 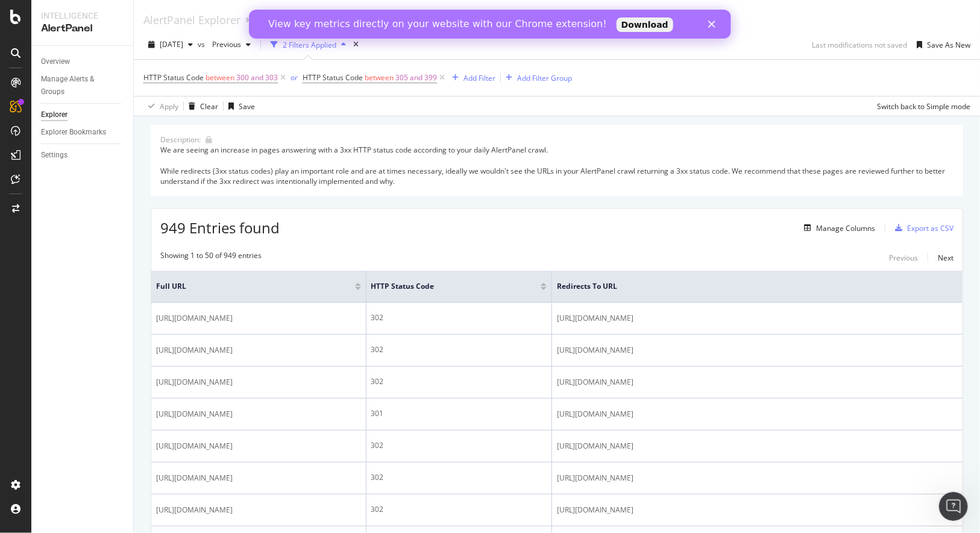 I want to click on div: Save, so click(x=247, y=106).